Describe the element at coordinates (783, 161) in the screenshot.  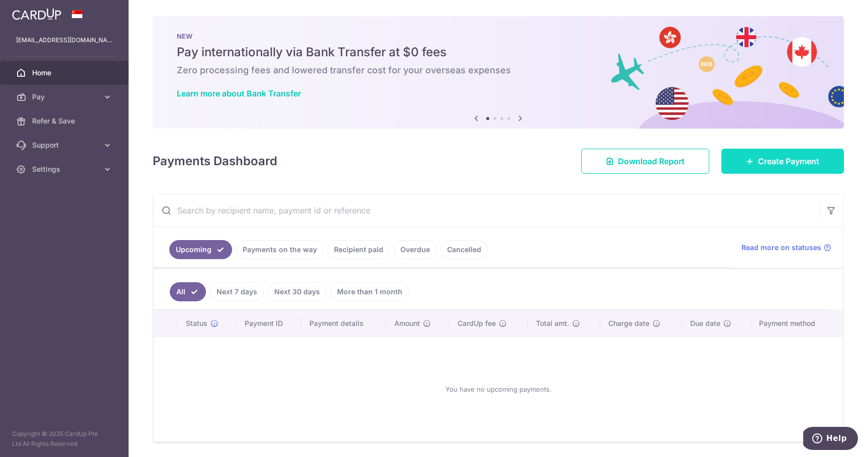
I see `a: Create Payment` at that location.